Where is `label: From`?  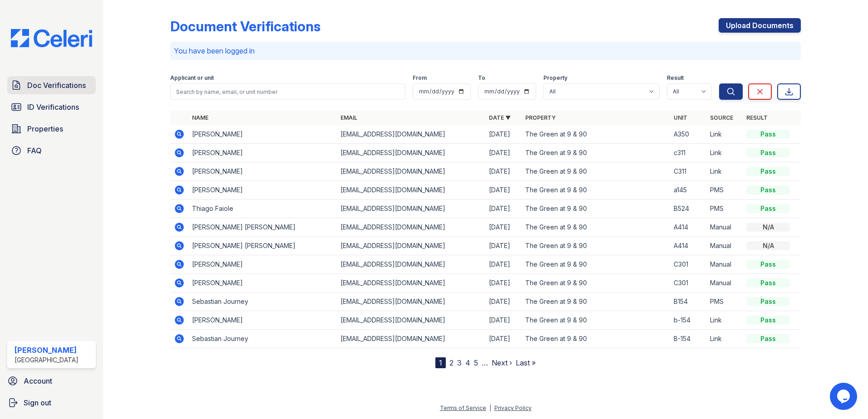 label: From is located at coordinates (419, 78).